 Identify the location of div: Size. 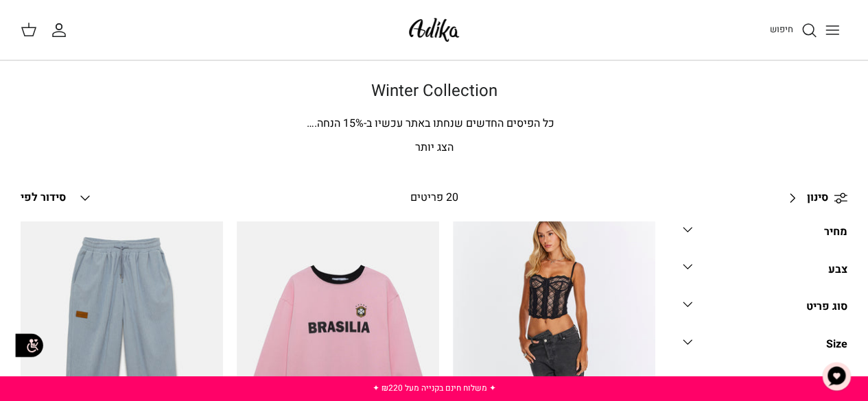
(837, 345).